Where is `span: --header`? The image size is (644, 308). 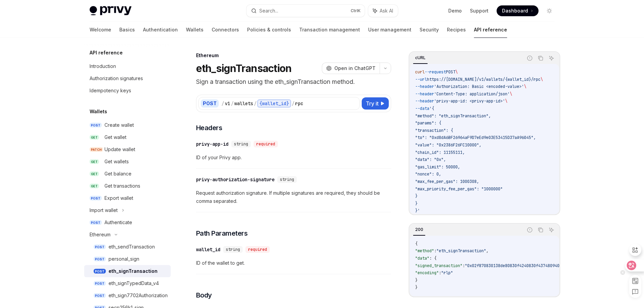 span: --header is located at coordinates (425, 87).